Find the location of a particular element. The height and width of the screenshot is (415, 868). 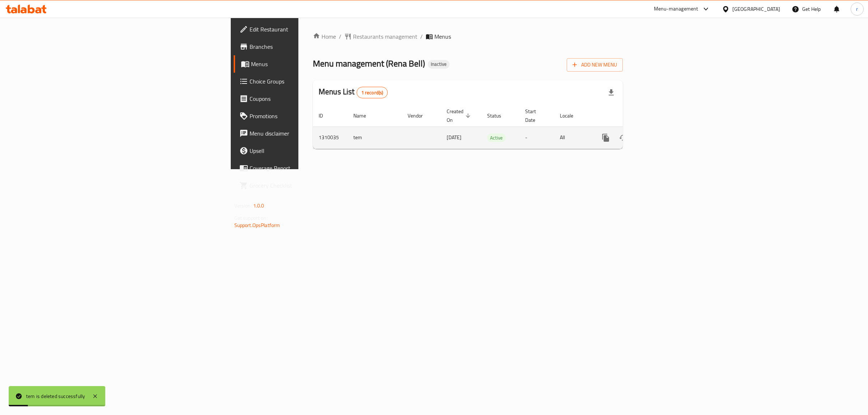

span: Locale is located at coordinates (572, 116).